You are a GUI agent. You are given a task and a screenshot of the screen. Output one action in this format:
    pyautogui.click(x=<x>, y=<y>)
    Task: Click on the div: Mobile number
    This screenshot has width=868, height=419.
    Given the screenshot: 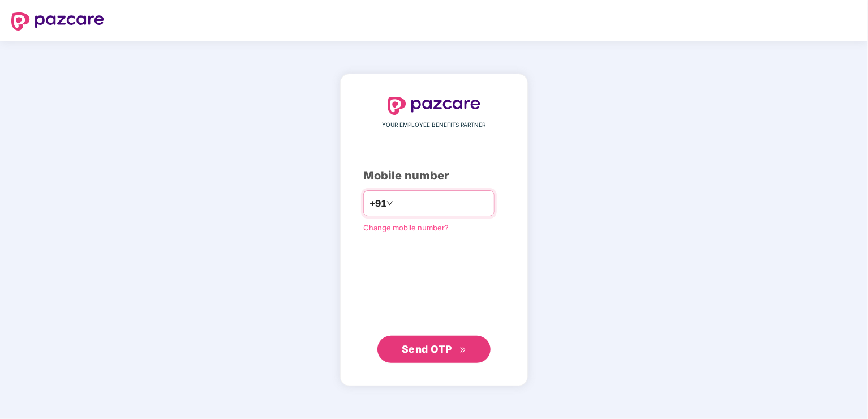 What is the action you would take?
    pyautogui.click(x=434, y=176)
    